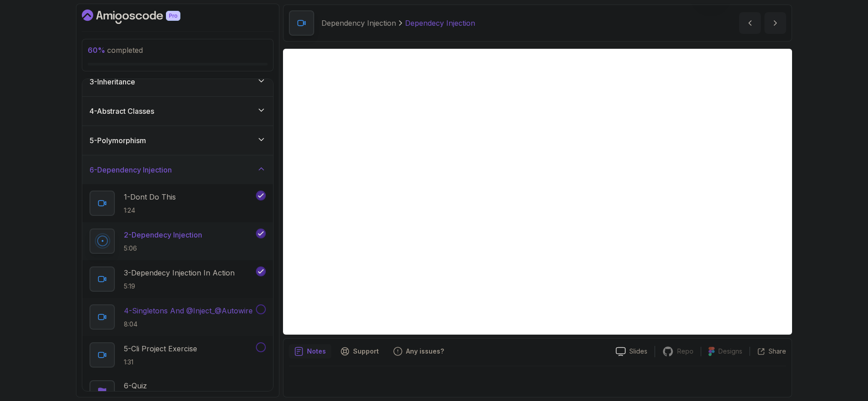  What do you see at coordinates (359, 23) in the screenshot?
I see `p: Dependency Injection` at bounding box center [359, 23].